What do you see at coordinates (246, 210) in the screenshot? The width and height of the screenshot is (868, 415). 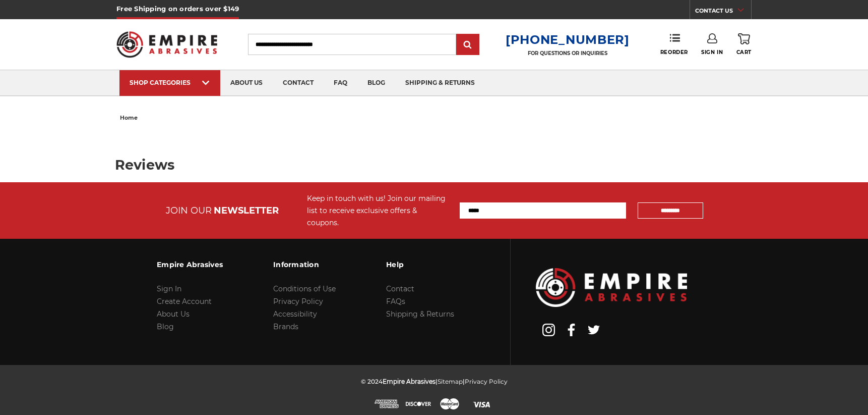 I see `span: NEWSLETTER` at bounding box center [246, 210].